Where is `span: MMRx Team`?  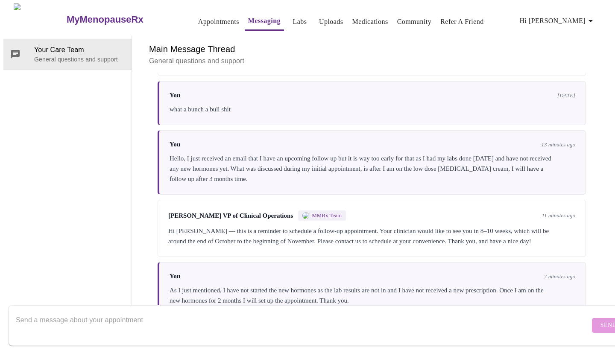 span: MMRx Team is located at coordinates (327, 216).